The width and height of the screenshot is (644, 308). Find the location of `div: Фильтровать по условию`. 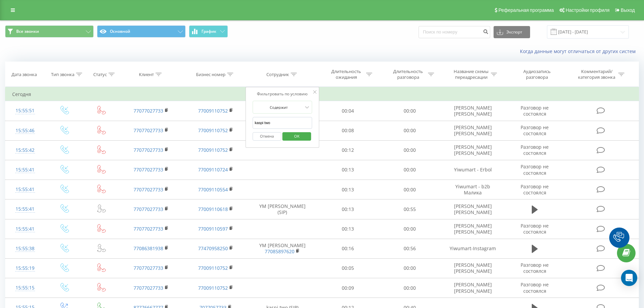

div: Фильтровать по условию is located at coordinates (282, 94).